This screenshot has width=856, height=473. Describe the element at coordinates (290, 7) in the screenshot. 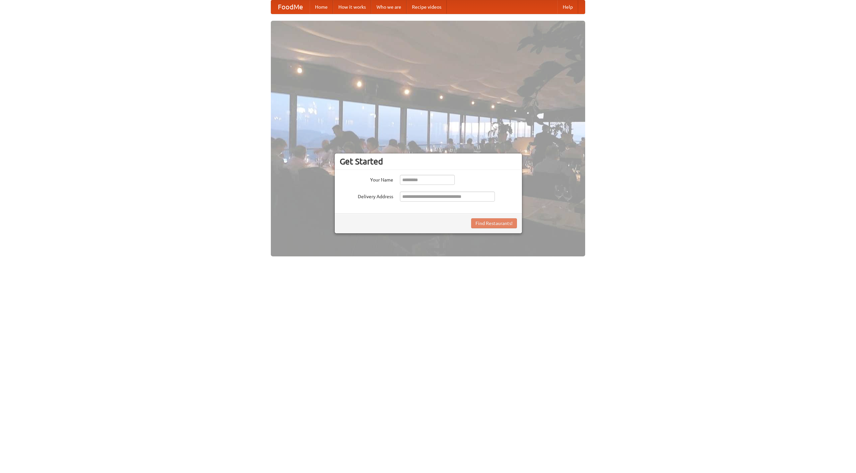

I see `a: FoodMe` at that location.